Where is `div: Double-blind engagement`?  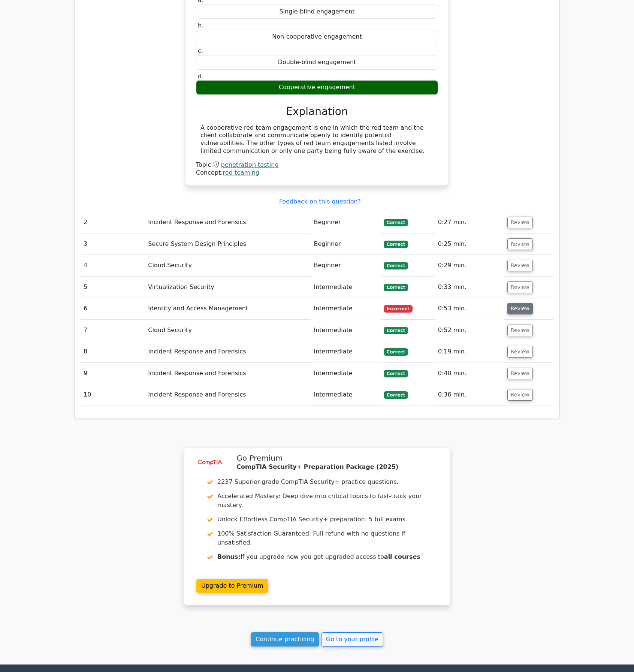 div: Double-blind engagement is located at coordinates (317, 63).